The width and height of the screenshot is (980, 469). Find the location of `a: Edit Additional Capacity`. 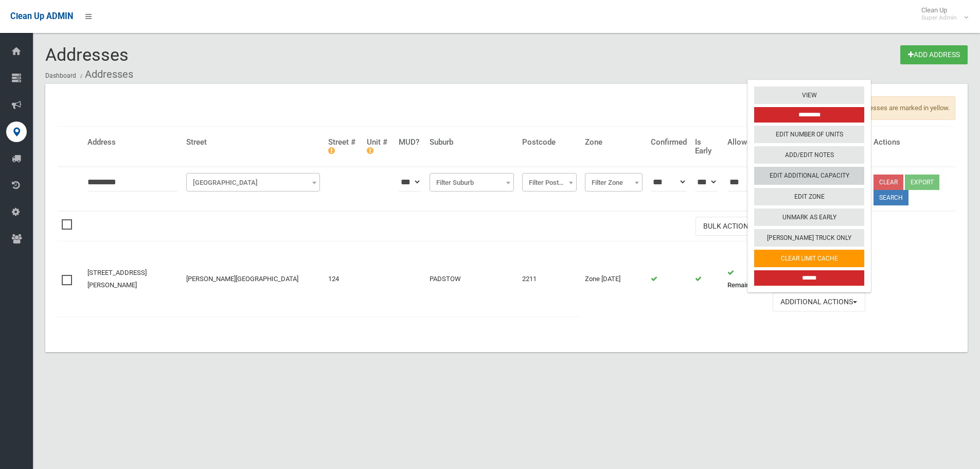

a: Edit Additional Capacity is located at coordinates (809, 176).